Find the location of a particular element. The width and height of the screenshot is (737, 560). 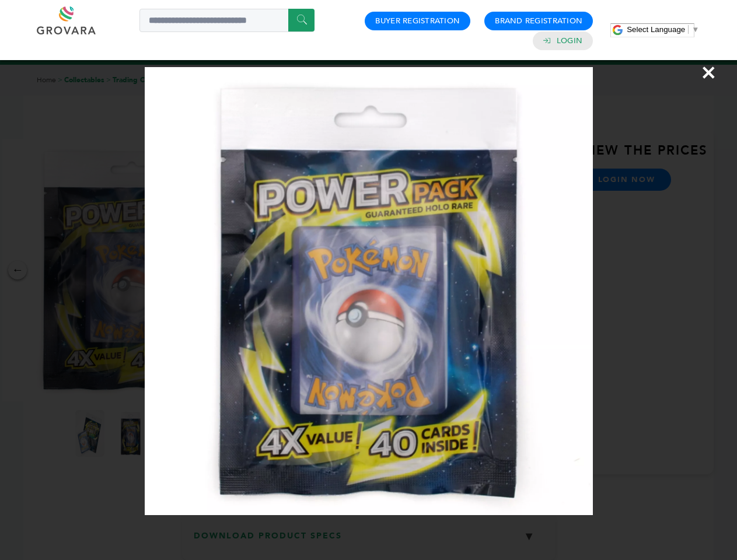

a: Brand Registration is located at coordinates (538, 21).